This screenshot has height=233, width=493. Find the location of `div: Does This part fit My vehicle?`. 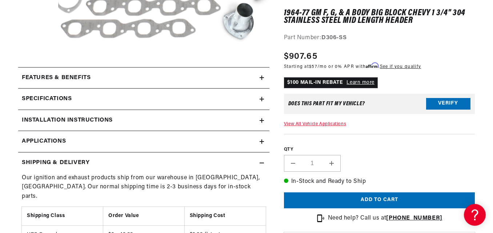

div: Does This part fit My vehicle? is located at coordinates (326, 104).